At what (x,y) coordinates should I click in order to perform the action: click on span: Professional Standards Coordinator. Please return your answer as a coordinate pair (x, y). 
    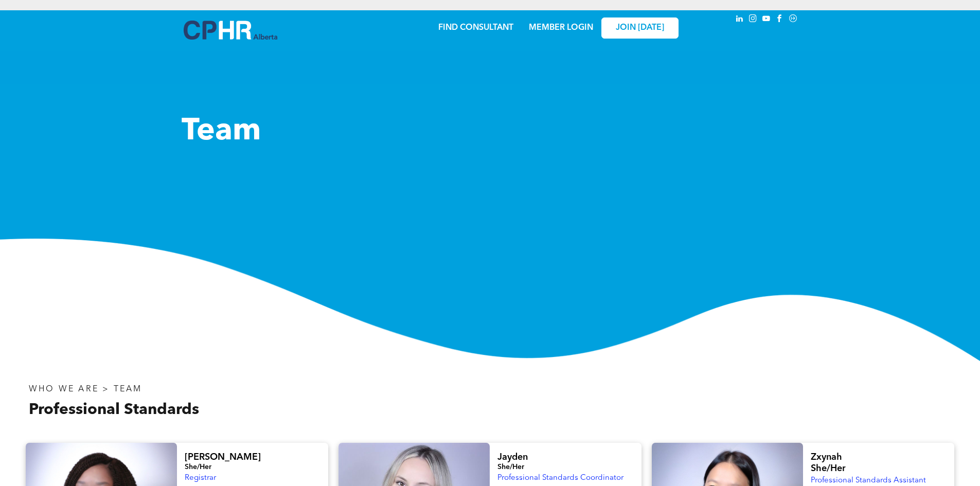
    Looking at the image, I should click on (560, 478).